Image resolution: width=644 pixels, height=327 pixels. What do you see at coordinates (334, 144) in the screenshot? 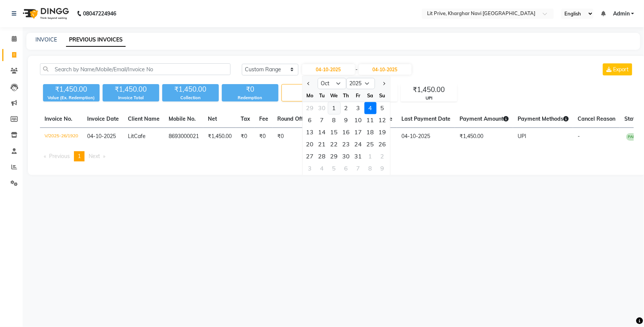
I see `div: Wednesday, October 22, 2025` at bounding box center [334, 144].